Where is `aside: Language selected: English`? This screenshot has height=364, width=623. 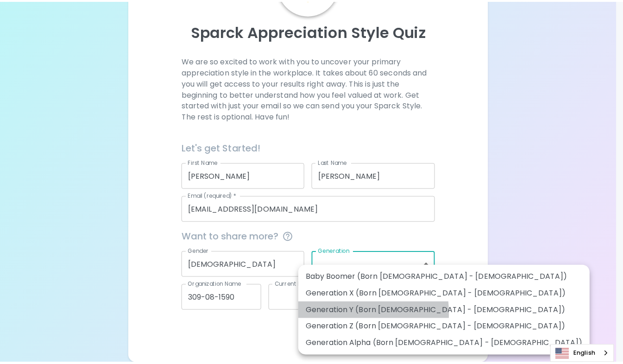 aside: Language selected: English is located at coordinates (588, 355).